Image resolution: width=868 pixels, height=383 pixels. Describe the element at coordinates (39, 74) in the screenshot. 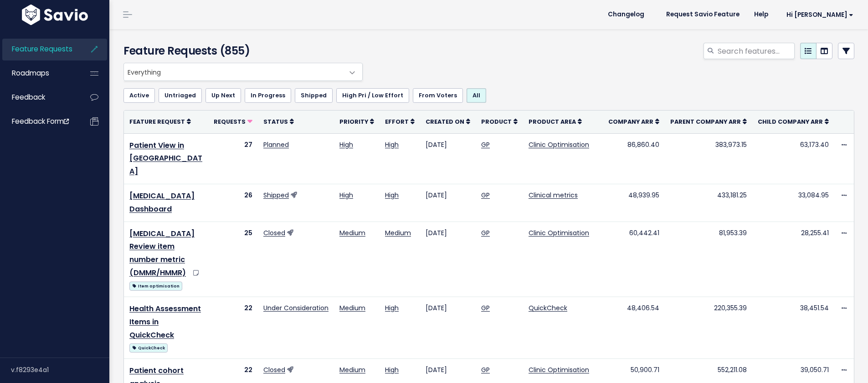

I see `a: Roadmaps` at that location.